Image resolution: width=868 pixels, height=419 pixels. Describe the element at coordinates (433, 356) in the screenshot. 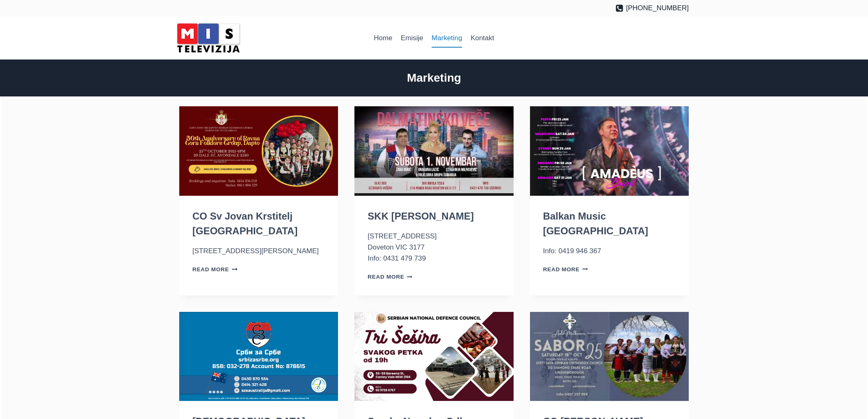

I see `a: Srpska Narodna Odbrana` at that location.